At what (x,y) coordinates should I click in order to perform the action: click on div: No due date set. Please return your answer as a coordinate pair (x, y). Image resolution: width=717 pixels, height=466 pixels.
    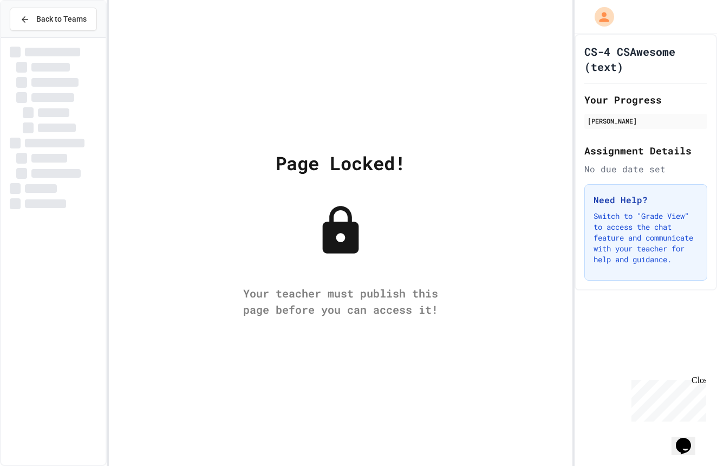
    Looking at the image, I should click on (645, 169).